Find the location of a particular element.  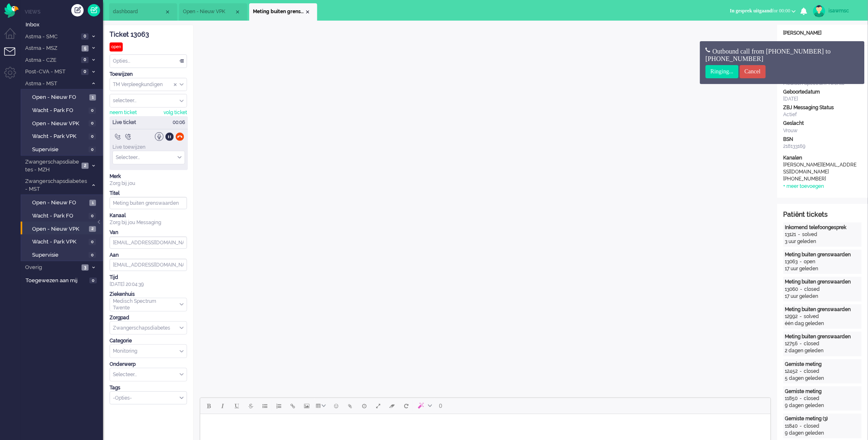

div: Vrouw is located at coordinates (823, 131).